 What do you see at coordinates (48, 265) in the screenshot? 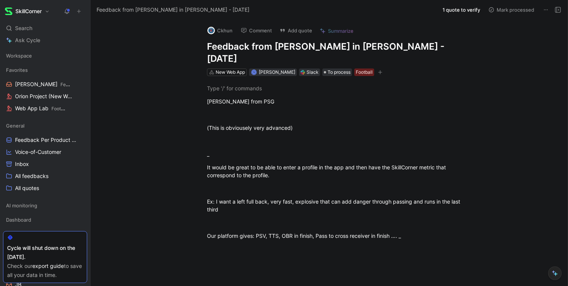
I see `a: export guide` at bounding box center [48, 265].